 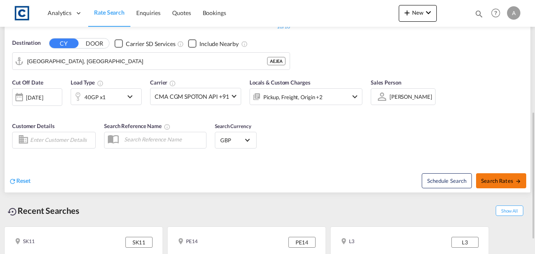 I want to click on div: Pickup Freight Origin Origin Custom Factory Stuffingicon-chevron-down, so click(x=306, y=97).